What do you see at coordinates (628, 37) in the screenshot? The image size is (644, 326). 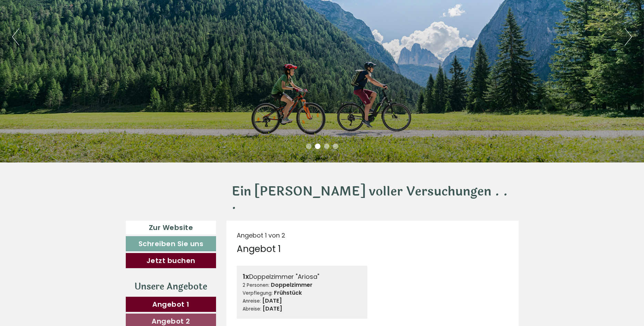 I see `button: Next` at bounding box center [628, 37].